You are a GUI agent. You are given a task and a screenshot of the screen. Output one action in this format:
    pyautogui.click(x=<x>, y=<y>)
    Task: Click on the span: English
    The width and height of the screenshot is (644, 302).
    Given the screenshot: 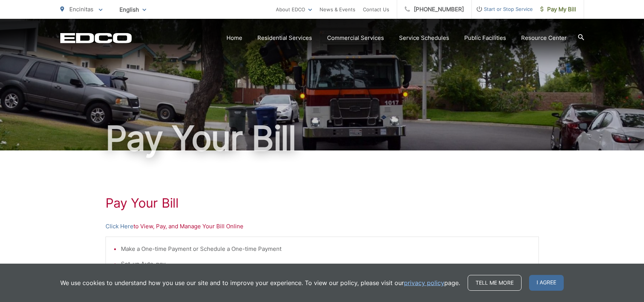 What is the action you would take?
    pyautogui.click(x=133, y=9)
    